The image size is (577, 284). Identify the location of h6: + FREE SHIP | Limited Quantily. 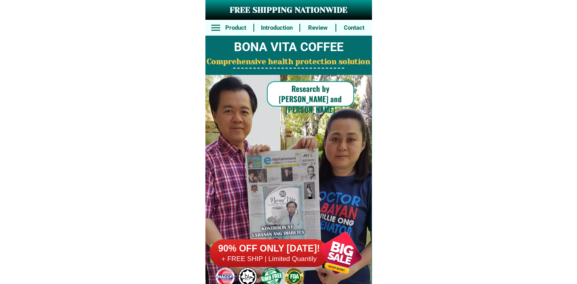
(269, 259).